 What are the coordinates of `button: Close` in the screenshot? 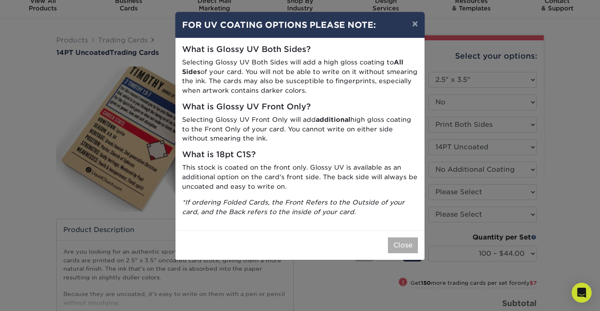 It's located at (403, 246).